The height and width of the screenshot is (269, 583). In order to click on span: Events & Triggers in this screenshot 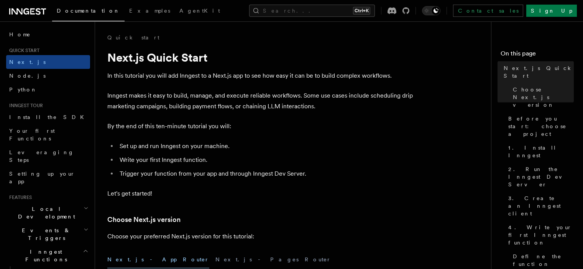, I will do `click(45, 234)`.